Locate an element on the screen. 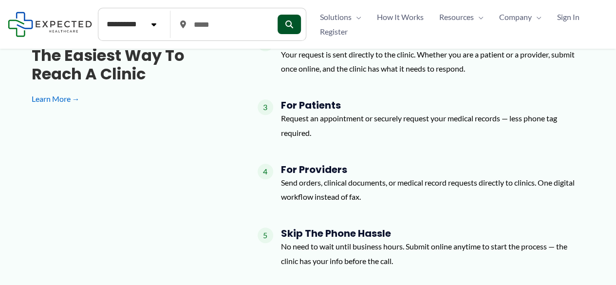 This screenshot has width=616, height=285. p: Send orders, clinical documents, or medical record requests directly to clinics. One digital work... is located at coordinates (433, 189).